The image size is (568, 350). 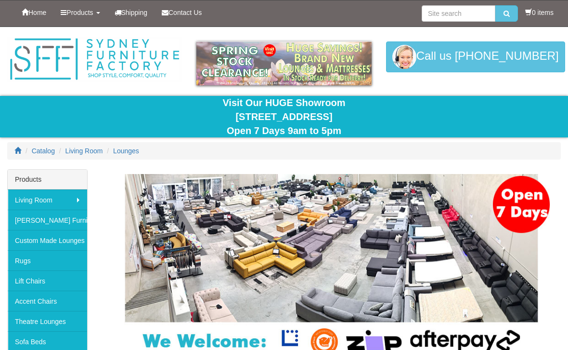 What do you see at coordinates (34, 13) in the screenshot?
I see `a: Home` at bounding box center [34, 13].